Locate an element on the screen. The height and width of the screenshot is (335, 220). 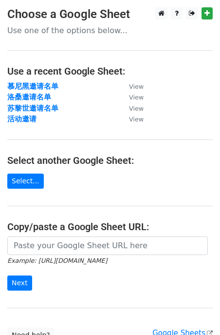
strong: 慕尼黑邀请名单 is located at coordinates (33, 86).